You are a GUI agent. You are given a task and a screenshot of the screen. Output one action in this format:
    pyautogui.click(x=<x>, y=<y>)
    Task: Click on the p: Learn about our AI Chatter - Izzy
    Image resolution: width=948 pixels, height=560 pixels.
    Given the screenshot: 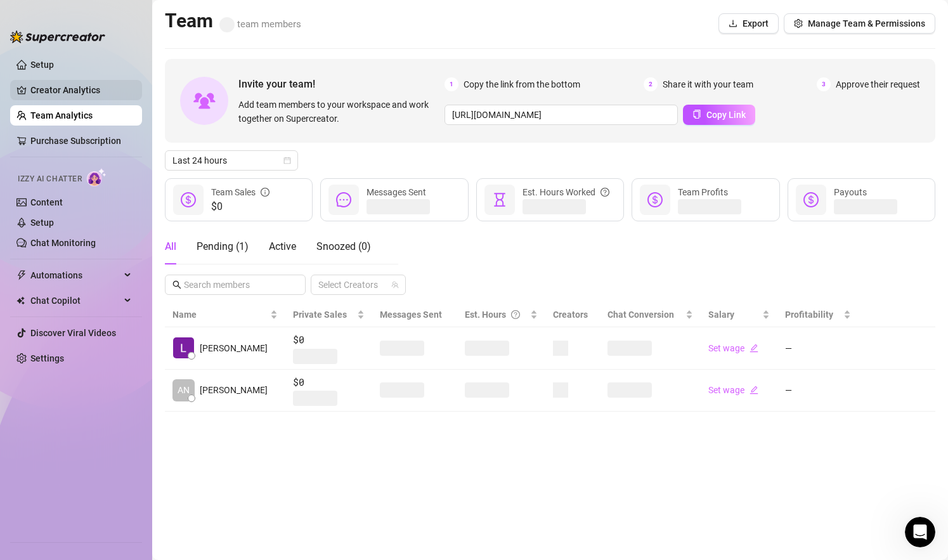 What is the action you would take?
    pyautogui.click(x=119, y=198)
    